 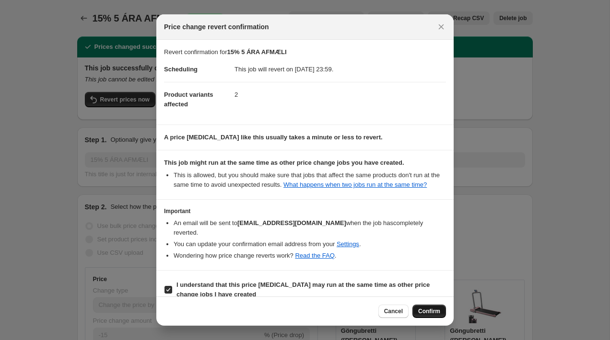 I want to click on dd: 2, so click(x=340, y=94).